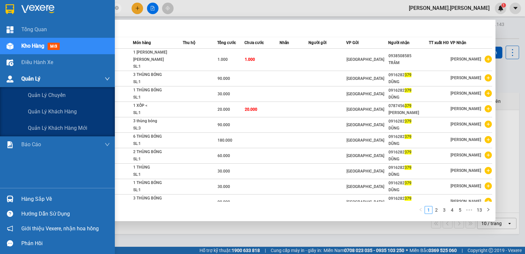 This screenshot has height=254, width=525. I want to click on span: VP Nhận, so click(458, 43).